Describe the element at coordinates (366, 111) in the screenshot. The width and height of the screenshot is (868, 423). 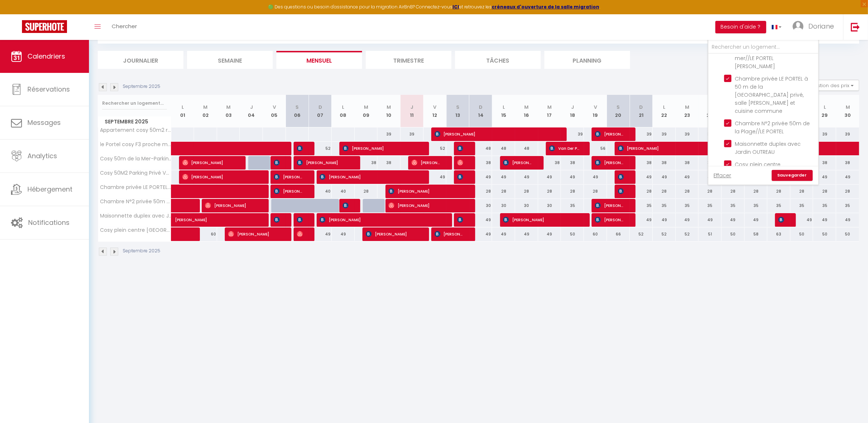
I see `th: 09` at that location.